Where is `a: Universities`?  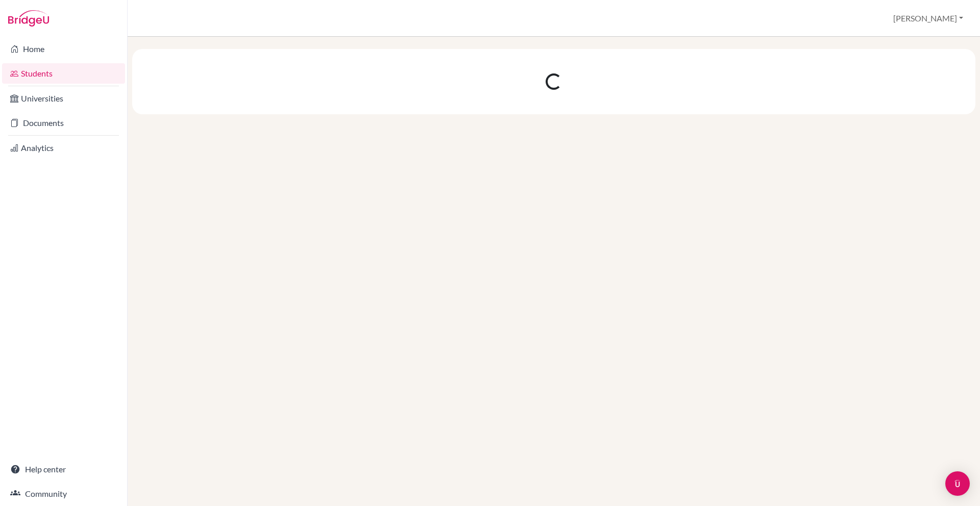 a: Universities is located at coordinates (63, 98).